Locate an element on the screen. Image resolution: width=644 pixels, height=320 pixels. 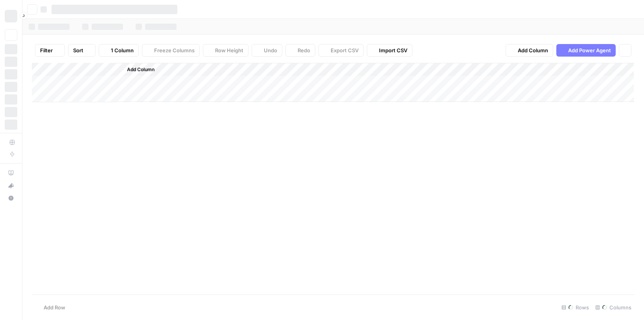
button: Freeze Columns is located at coordinates (170, 51).